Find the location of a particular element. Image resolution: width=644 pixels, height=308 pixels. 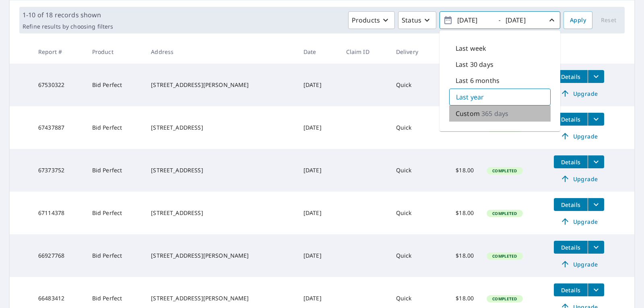

td: 66927768 is located at coordinates (59, 255).